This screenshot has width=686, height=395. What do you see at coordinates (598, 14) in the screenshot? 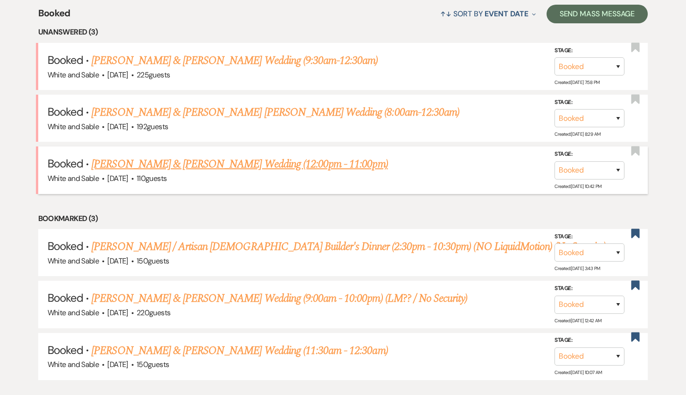
I see `button: Send Mass Message` at bounding box center [598, 14].